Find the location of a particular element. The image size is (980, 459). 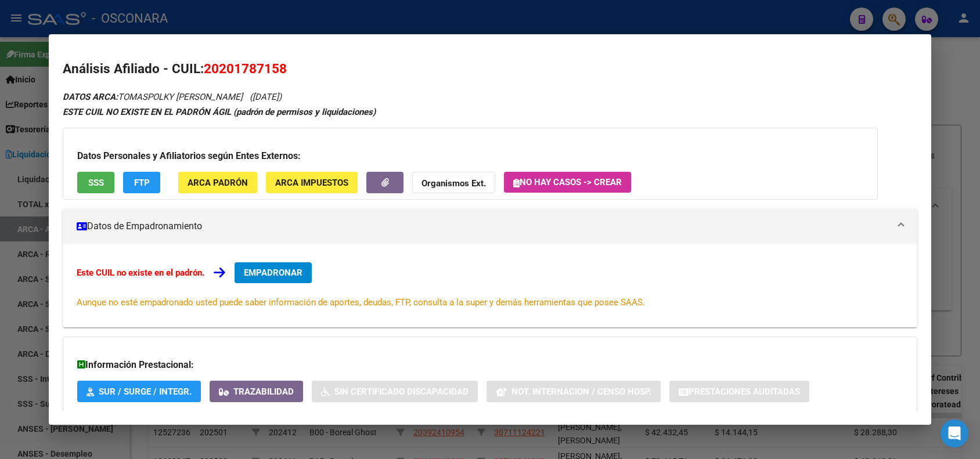

span: ARCA Impuestos is located at coordinates (311, 183).